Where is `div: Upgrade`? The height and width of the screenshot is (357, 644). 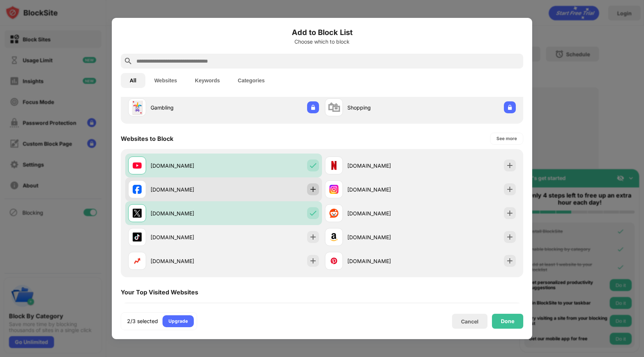 div: Upgrade is located at coordinates (178, 321).